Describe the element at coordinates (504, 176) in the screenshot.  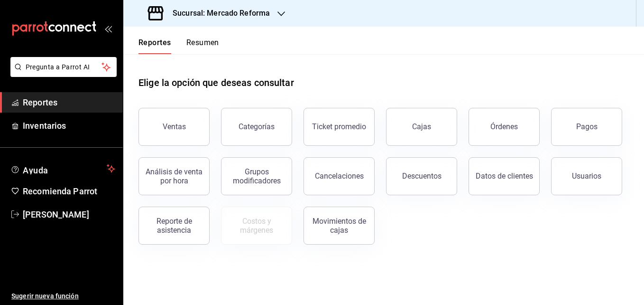
I see `button: Datos de clientes` at that location.